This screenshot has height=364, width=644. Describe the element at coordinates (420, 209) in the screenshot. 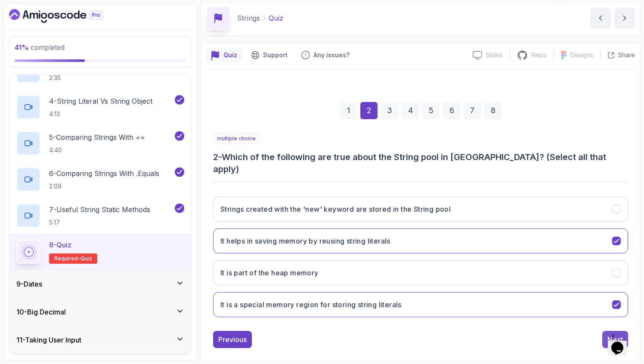

I see `button: Strings created with the 'new' keyword are stored in the String pool` at that location.